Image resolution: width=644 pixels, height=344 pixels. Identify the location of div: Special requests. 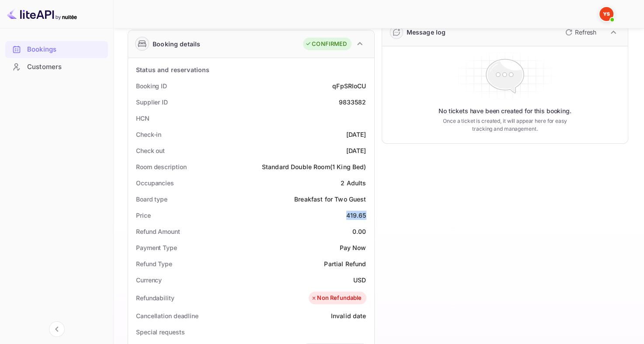
(160, 332).